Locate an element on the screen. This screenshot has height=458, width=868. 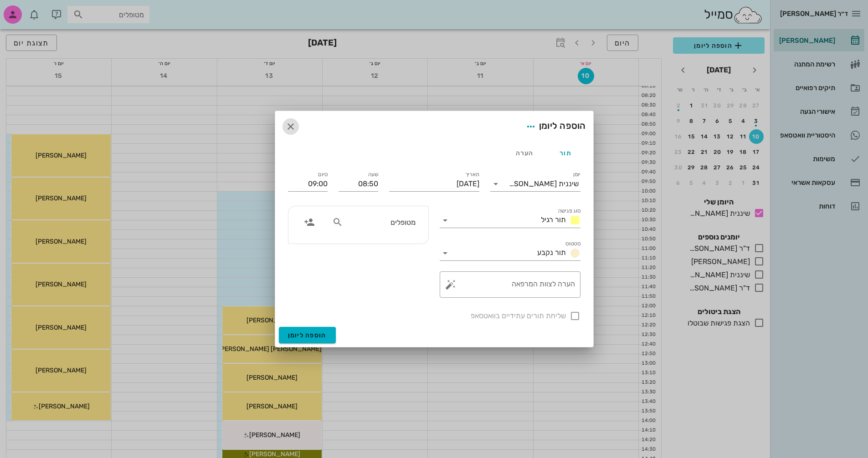
div: הוספה ליומן is located at coordinates (554, 127).